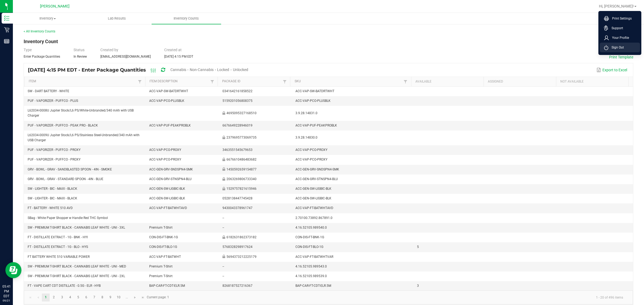 This screenshot has width=644, height=305. What do you see at coordinates (400, 297) in the screenshot?
I see `kendo-pager-info: 1 - 20 of 496 items` at bounding box center [400, 297].